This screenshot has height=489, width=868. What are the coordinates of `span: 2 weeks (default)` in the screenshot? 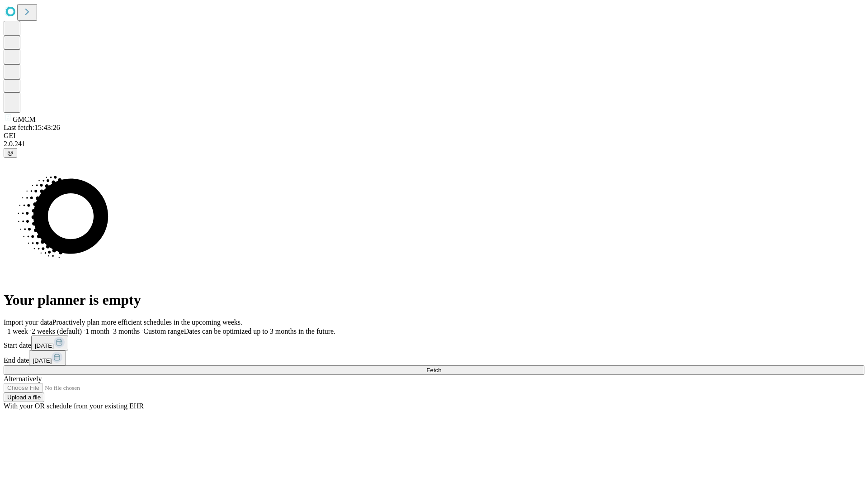 It's located at (57, 331).